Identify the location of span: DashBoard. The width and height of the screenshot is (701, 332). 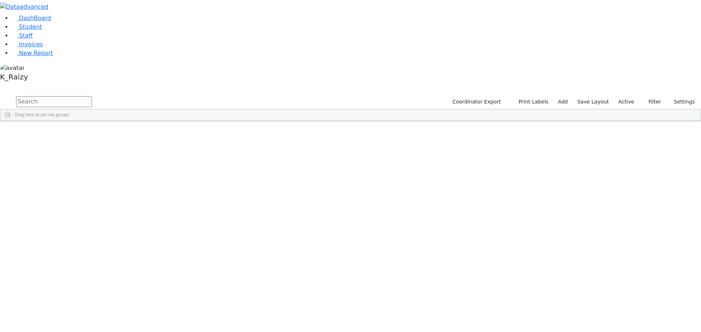
(35, 18).